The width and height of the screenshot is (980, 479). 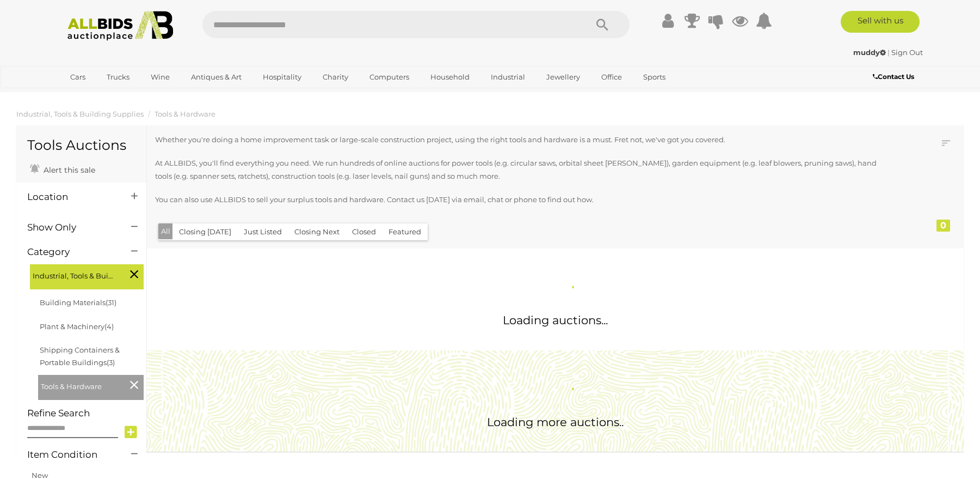 I want to click on a: Plant & Machinery(4), so click(x=77, y=326).